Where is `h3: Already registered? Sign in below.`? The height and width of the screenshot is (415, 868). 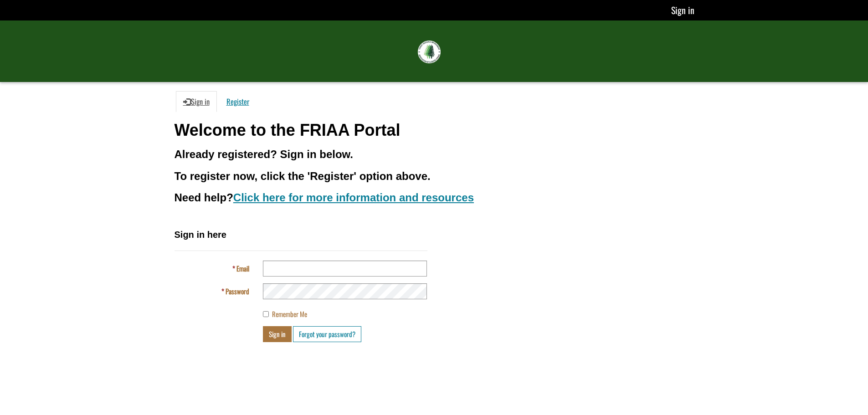
h3: Already registered? Sign in below. is located at coordinates (434, 155).